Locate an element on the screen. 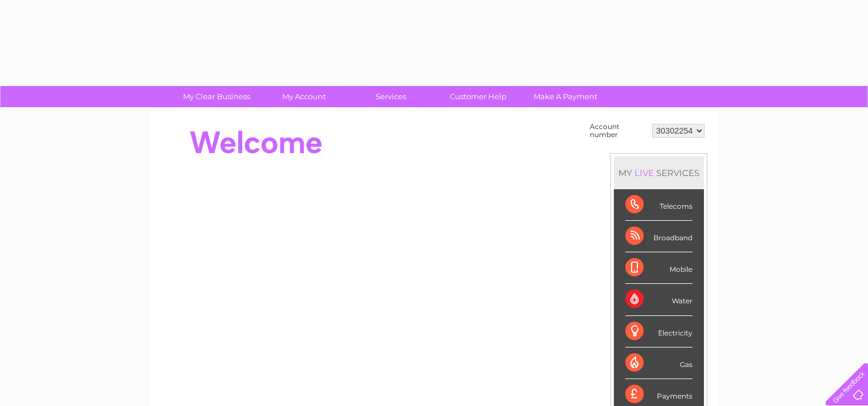  div: Water is located at coordinates (658, 299).